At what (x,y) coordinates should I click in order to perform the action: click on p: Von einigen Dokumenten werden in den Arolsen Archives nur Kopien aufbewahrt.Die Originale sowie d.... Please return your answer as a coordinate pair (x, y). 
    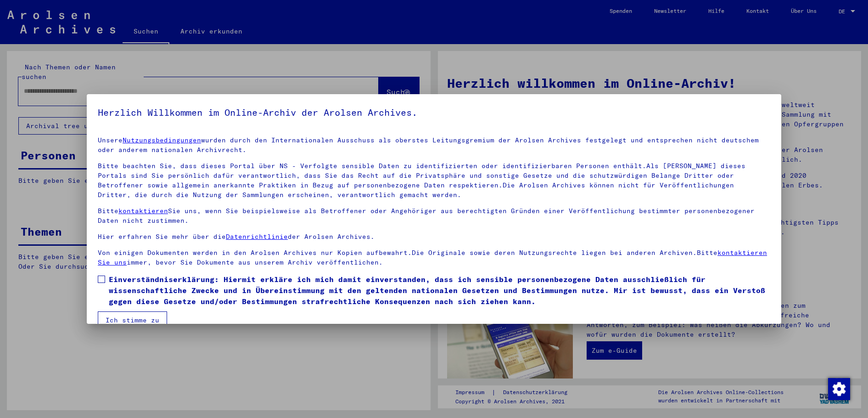
    Looking at the image, I should click on (434, 258).